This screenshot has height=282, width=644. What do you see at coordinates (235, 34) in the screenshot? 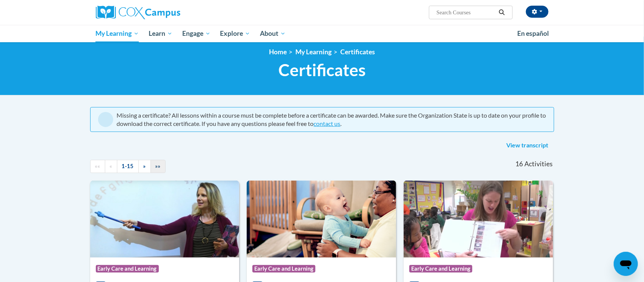
I see `span: Explore` at bounding box center [235, 34].